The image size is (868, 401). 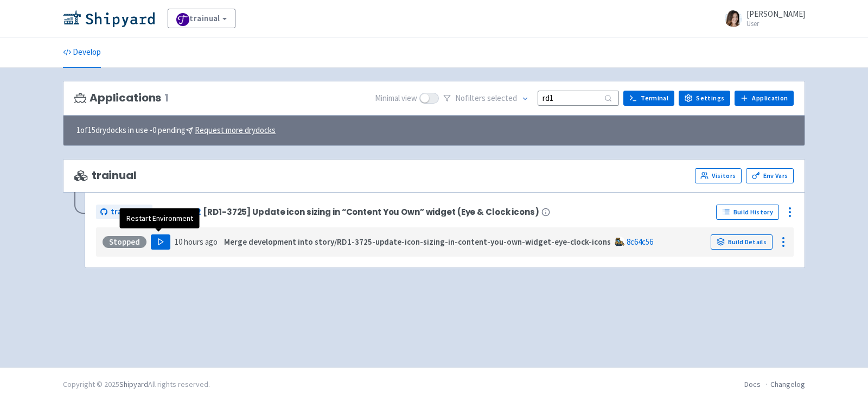 I want to click on a: Terminal, so click(x=649, y=98).